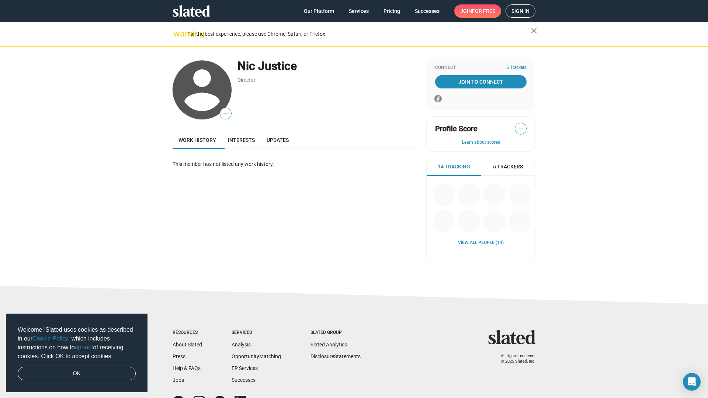 This screenshot has width=708, height=398. Describe the element at coordinates (179, 357) in the screenshot. I see `a: Press` at that location.